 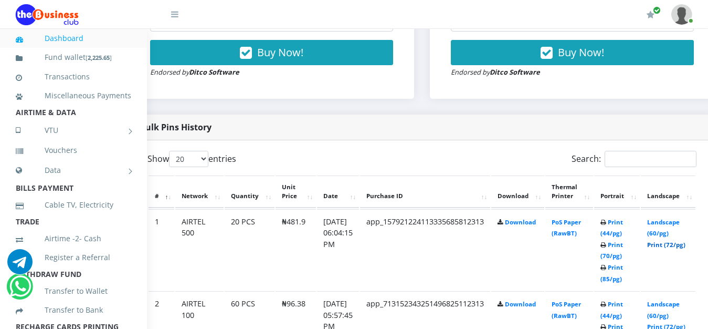 What do you see at coordinates (175, 127) in the screenshot?
I see `strong: Bulk Pins History` at bounding box center [175, 127].